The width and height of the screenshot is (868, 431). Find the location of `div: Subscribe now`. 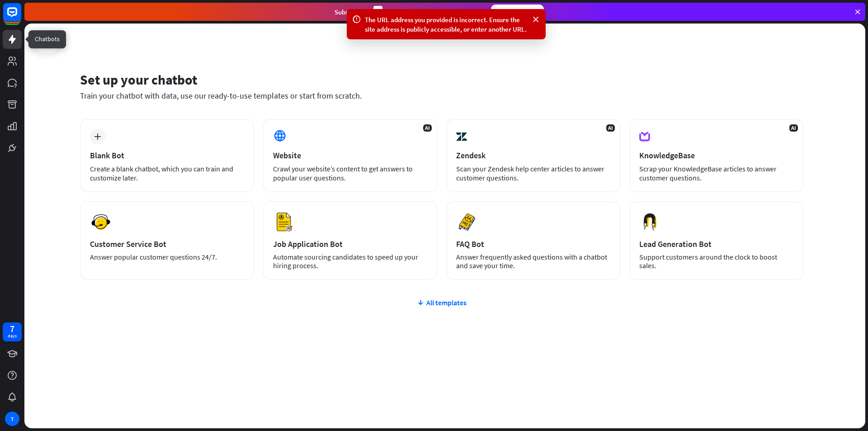

div: Subscribe now is located at coordinates (517, 12).